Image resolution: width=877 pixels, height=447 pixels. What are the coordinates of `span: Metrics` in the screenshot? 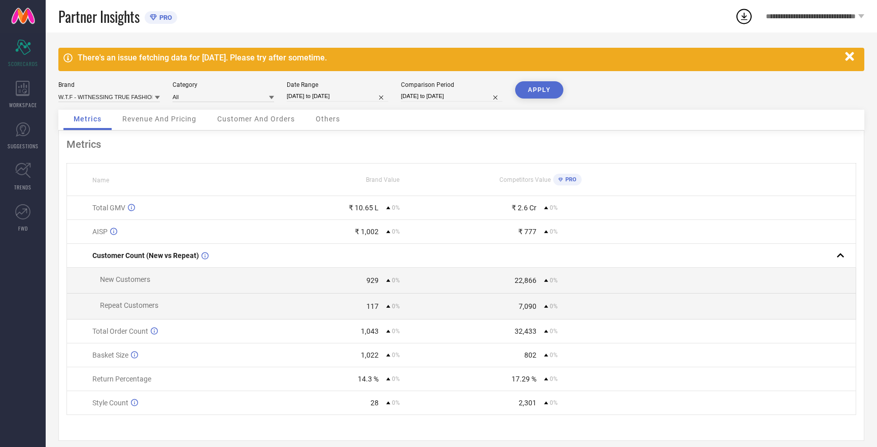 It's located at (87, 119).